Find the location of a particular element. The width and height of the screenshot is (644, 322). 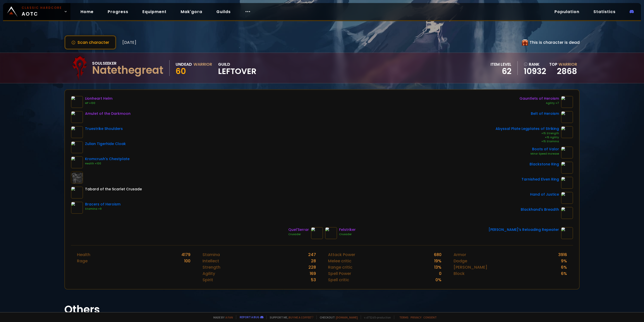

div: item level is located at coordinates (501, 64).